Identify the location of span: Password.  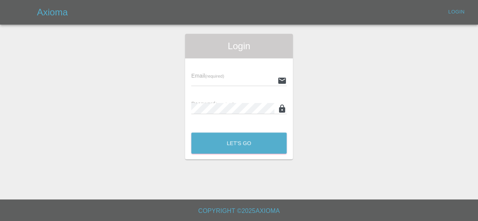
(213, 104).